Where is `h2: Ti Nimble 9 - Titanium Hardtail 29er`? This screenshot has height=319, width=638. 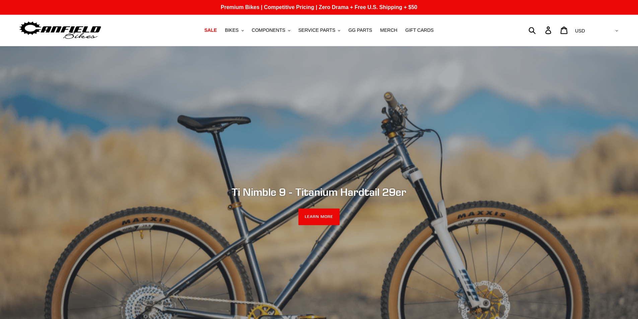
h2: Ti Nimble 9 - Titanium Hardtail 29er is located at coordinates (319, 192).